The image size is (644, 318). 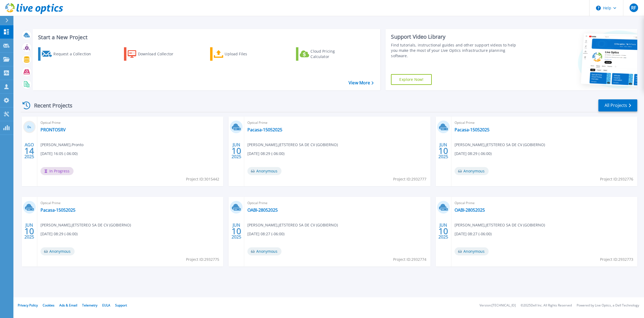 I want to click on a: Ads & Email, so click(x=68, y=305).